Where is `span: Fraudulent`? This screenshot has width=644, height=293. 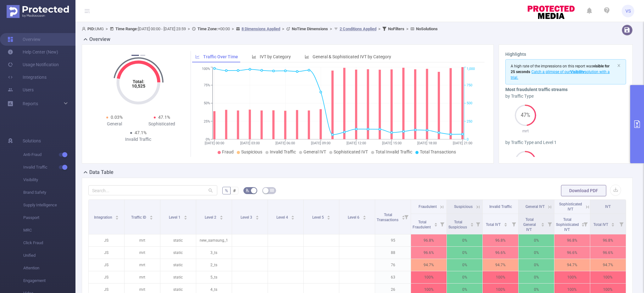
span: Fraudulent is located at coordinates (428, 206).